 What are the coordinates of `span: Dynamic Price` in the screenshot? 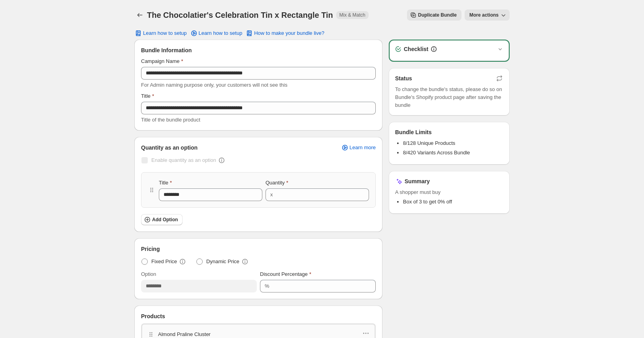 It's located at (223, 262).